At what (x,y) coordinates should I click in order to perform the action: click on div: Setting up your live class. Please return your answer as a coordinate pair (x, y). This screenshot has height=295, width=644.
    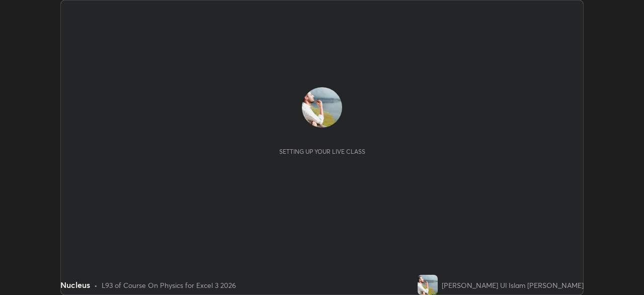
    Looking at the image, I should click on (322, 151).